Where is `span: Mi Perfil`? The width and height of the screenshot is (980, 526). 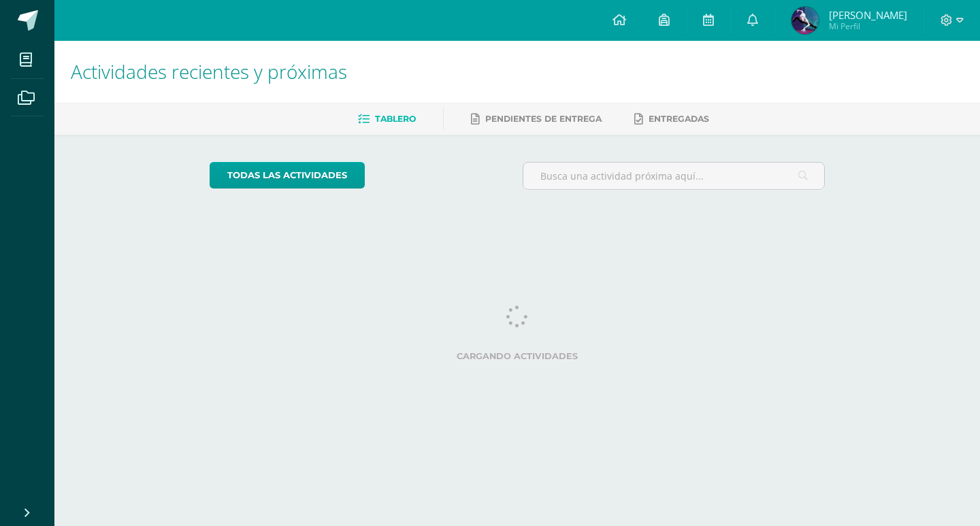
span: Mi Perfil is located at coordinates (868, 26).